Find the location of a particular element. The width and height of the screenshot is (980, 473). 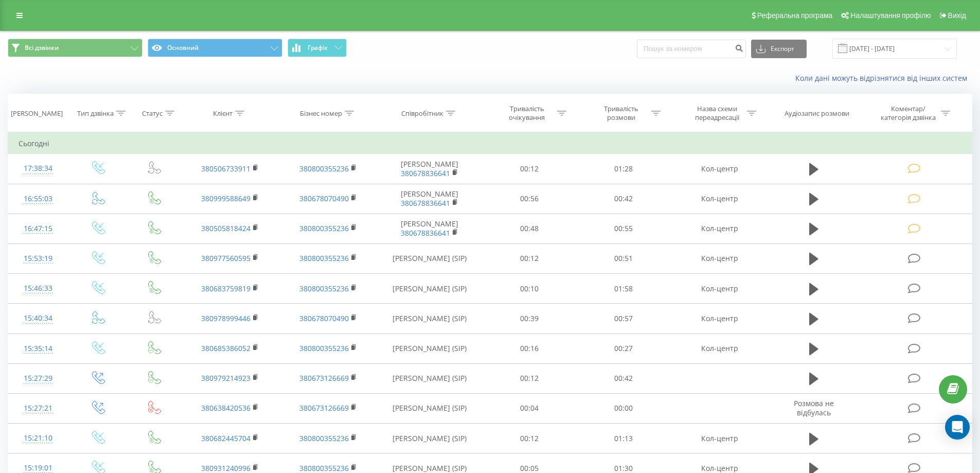

div: 17:38:34 is located at coordinates (38, 168).